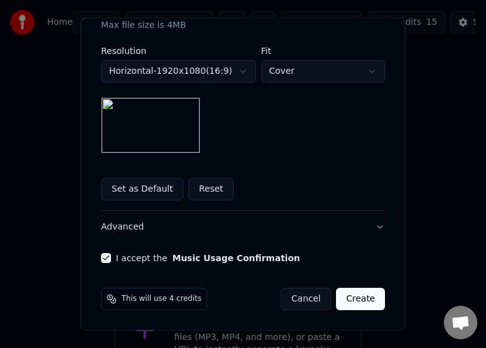 The width and height of the screenshot is (486, 348). What do you see at coordinates (243, 227) in the screenshot?
I see `button: Advanced` at bounding box center [243, 227].